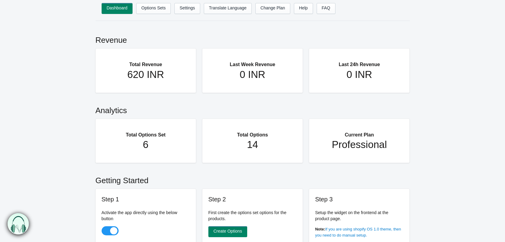 This screenshot has height=242, width=505. I want to click on a: Options Sets, so click(154, 8).